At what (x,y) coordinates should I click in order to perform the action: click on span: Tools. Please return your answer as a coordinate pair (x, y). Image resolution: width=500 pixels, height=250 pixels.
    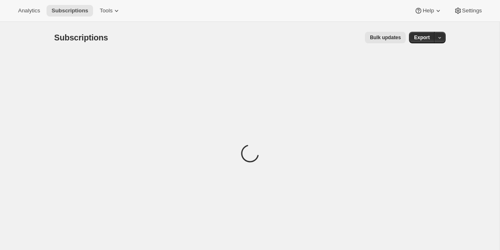
    Looking at the image, I should click on (106, 11).